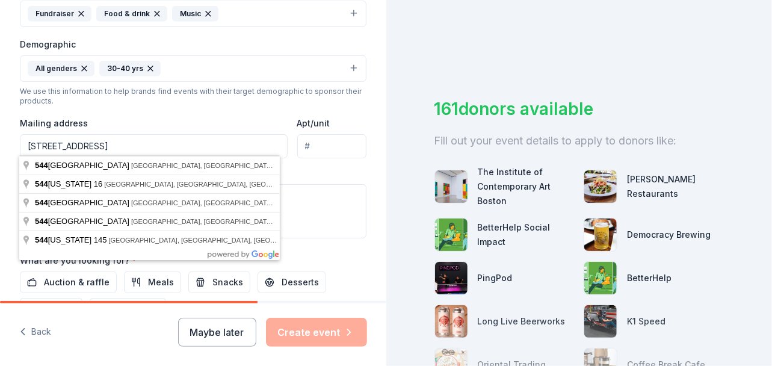 The image size is (772, 366). Describe the element at coordinates (451, 235) in the screenshot. I see `img: photo for BetterHelp Social Impact` at that location.